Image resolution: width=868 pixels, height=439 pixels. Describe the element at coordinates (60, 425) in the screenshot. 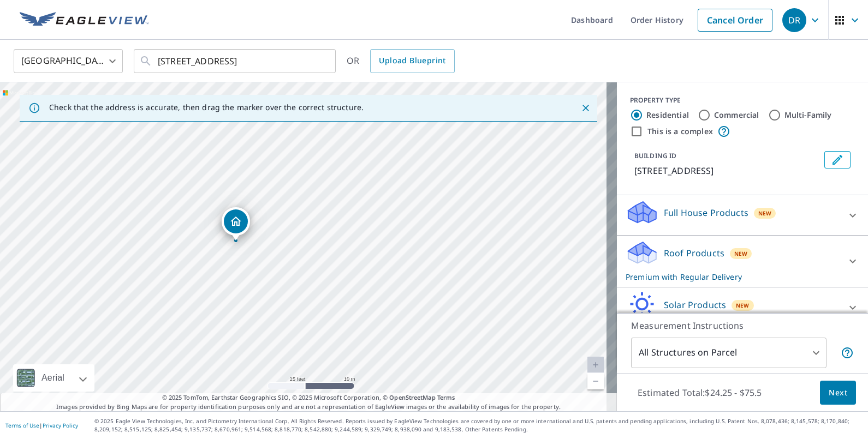

I see `a: Privacy Policy` at that location.